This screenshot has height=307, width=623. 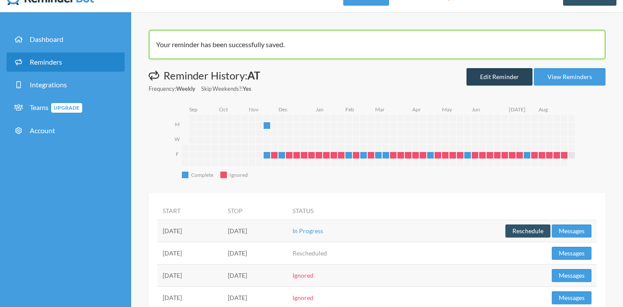 I want to click on span: Dashboard, so click(x=46, y=39).